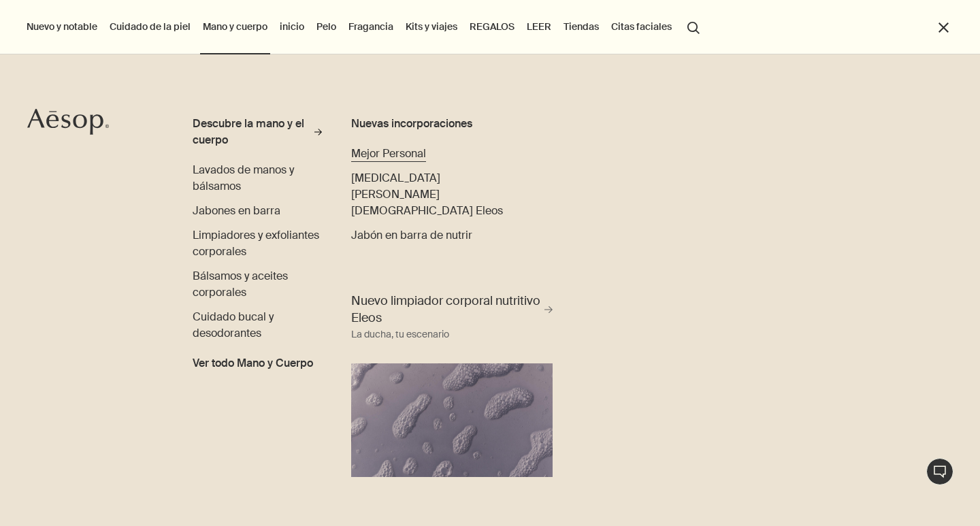 The height and width of the screenshot is (526, 980). I want to click on a: Nuevo limpiador corporal nutritivo Eleos La ducha, tu escenarioEspuma limpiadora corporal sobre f..., so click(452, 383).